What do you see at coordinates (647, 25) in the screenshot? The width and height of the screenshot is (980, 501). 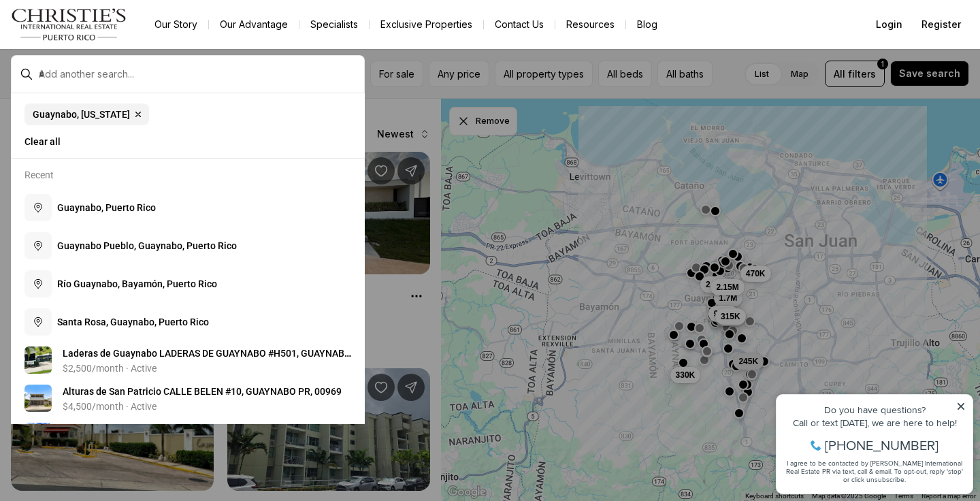 I see `a: Blog` at bounding box center [647, 25].